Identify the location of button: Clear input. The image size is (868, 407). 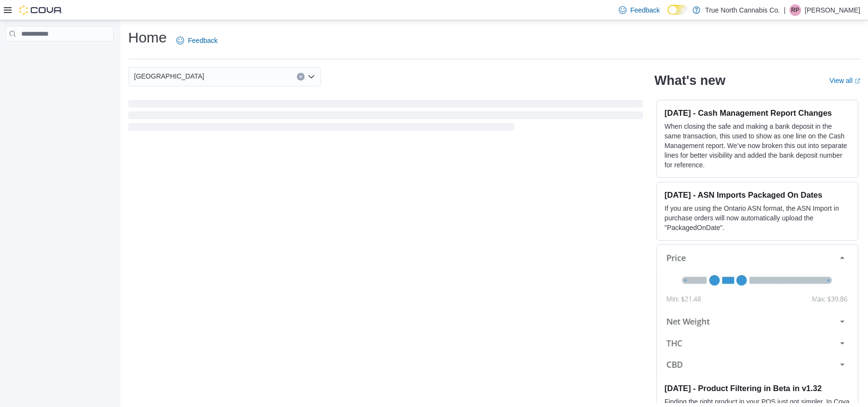
(300, 77).